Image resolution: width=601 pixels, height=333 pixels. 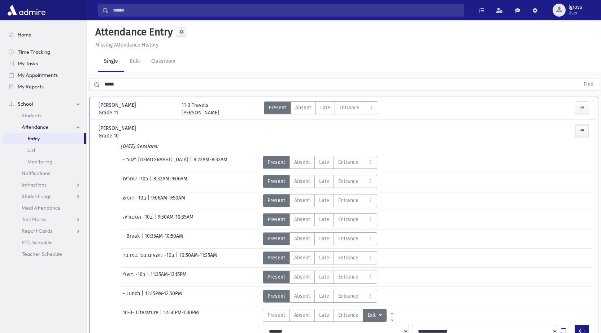 I want to click on a: Entry, so click(x=43, y=139).